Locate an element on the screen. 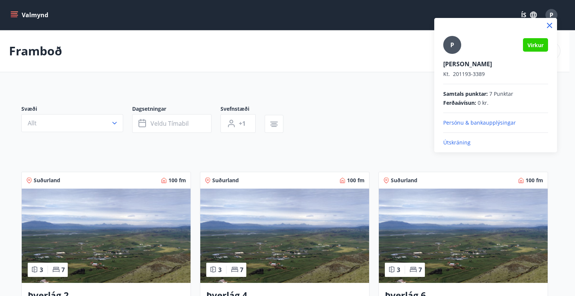 Image resolution: width=575 pixels, height=296 pixels. p: Persónu & bankaupplýsingar is located at coordinates (495, 123).